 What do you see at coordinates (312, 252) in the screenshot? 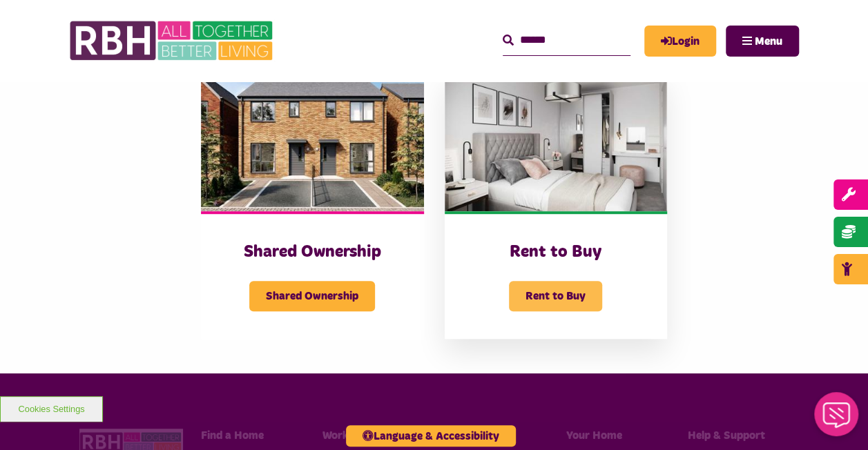
I see `h3: Shared Ownership` at bounding box center [312, 252].